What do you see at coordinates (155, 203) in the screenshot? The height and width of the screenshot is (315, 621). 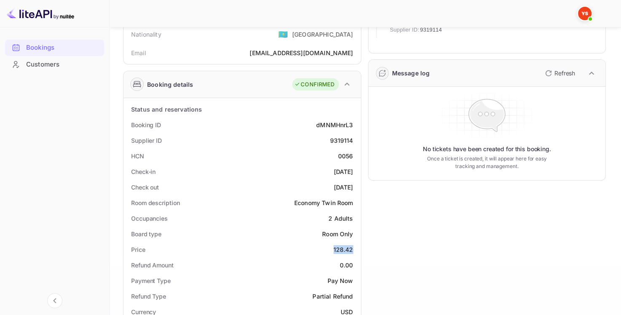 I see `div: Room description` at bounding box center [155, 203].